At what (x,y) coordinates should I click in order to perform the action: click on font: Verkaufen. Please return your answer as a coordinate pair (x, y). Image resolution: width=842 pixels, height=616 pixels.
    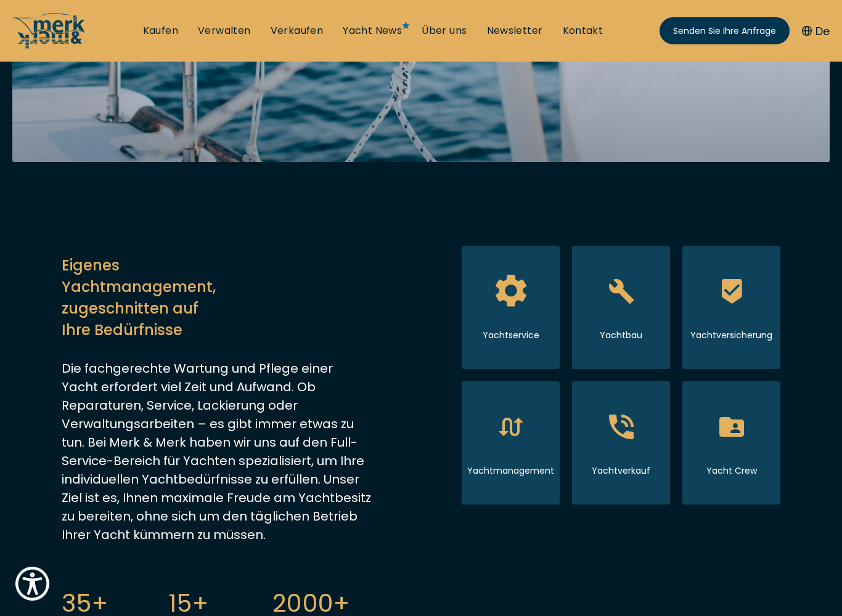
    Looking at the image, I should click on (297, 30).